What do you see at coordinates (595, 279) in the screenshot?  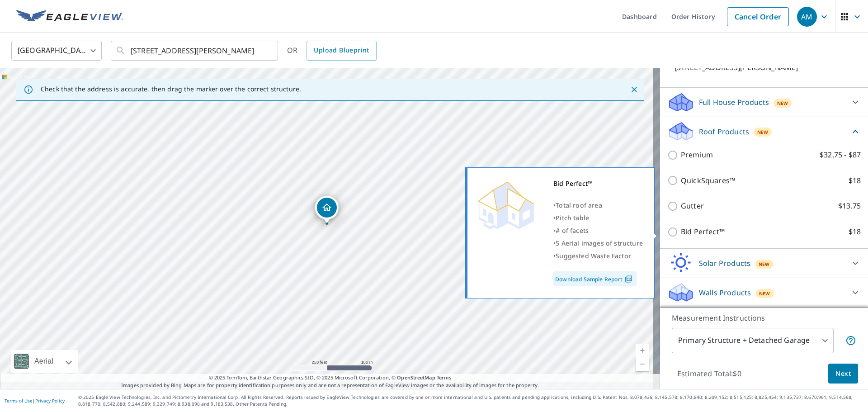 I see `a: Download Sample Report` at bounding box center [595, 279].